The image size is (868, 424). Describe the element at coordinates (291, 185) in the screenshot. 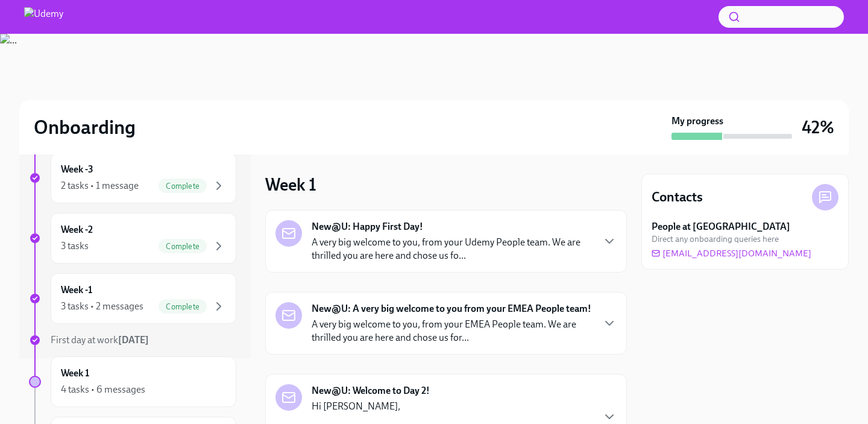

I see `h3: Week 1` at that location.